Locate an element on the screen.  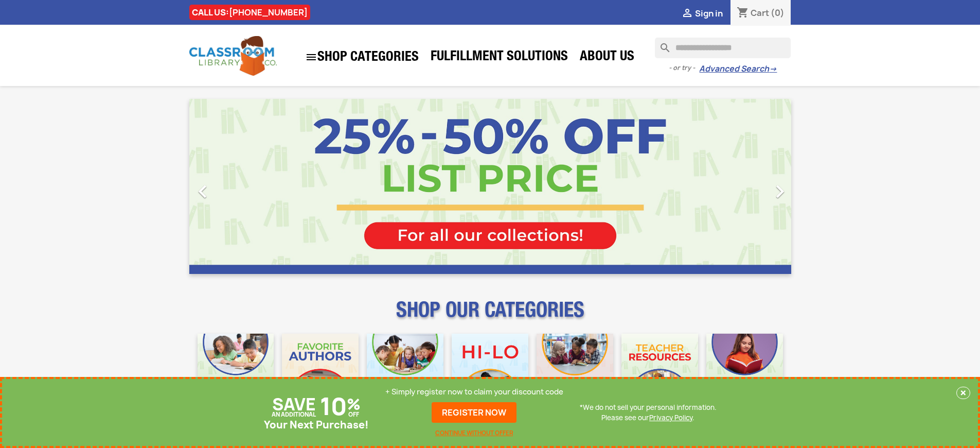
img: CLC_Dyslexia_Mobile.jpg is located at coordinates (745, 372).